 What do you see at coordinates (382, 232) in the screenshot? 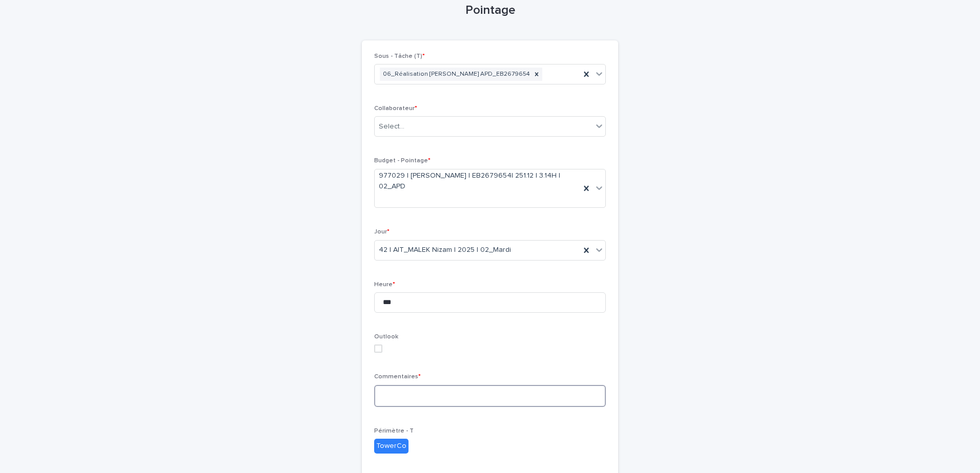
I see `span: Jour` at bounding box center [382, 232].